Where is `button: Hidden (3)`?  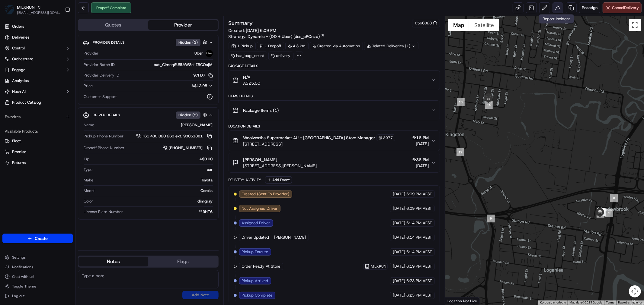 button: Hidden (3) is located at coordinates (192, 42).